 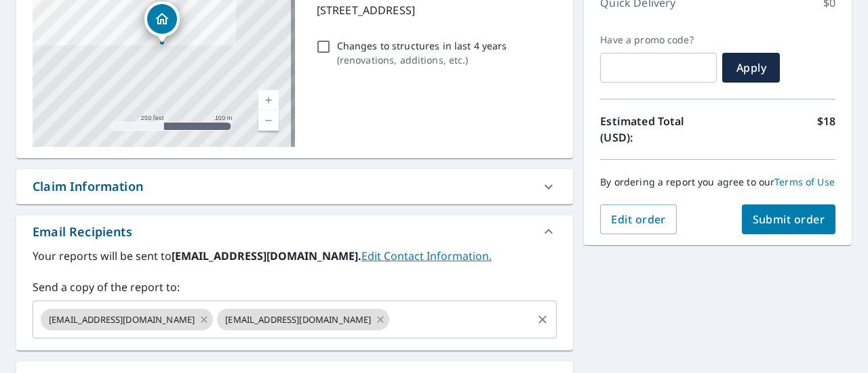 What do you see at coordinates (268, 100) in the screenshot?
I see `a: Current Level 17, Zoom In` at bounding box center [268, 100].